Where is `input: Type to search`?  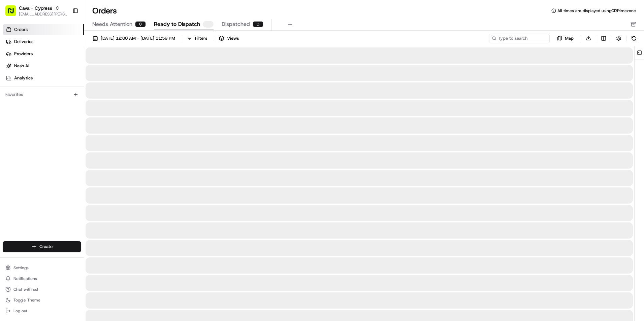
input: Type to search is located at coordinates (519, 38).